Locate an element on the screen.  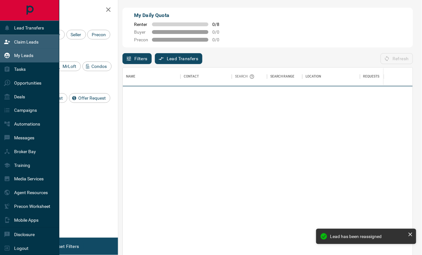
span: Renter is located at coordinates (141, 24).